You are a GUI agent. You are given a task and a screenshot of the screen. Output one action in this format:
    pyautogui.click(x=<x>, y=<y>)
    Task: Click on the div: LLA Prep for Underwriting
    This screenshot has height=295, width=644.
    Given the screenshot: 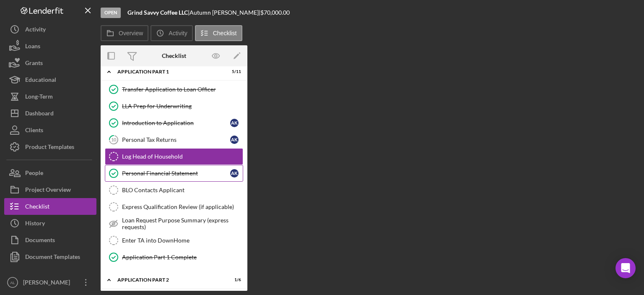 What is the action you would take?
    pyautogui.click(x=182, y=106)
    